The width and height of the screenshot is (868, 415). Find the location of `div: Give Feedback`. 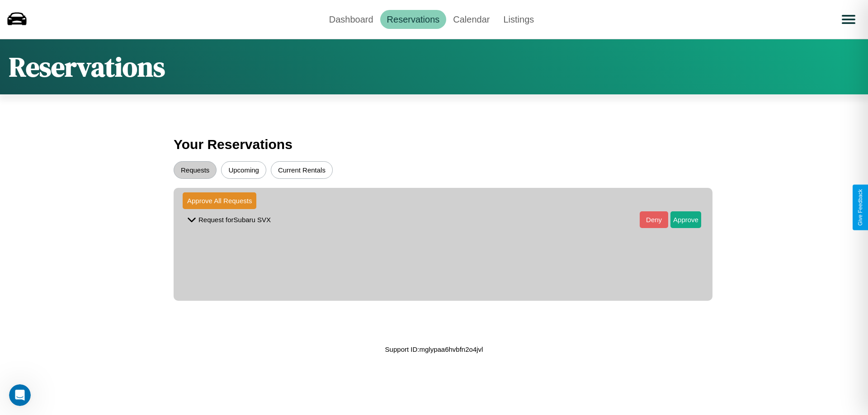

div: Give Feedback is located at coordinates (860, 207).